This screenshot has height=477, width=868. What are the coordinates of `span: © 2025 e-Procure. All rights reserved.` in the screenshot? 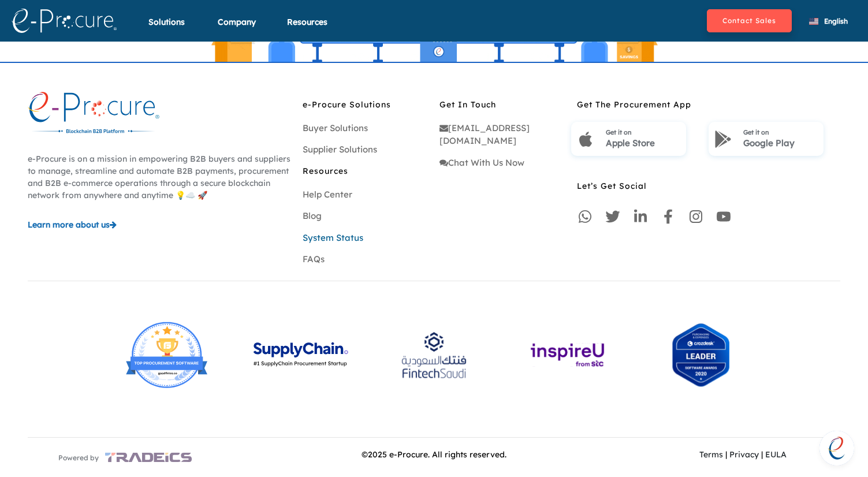 It's located at (434, 455).